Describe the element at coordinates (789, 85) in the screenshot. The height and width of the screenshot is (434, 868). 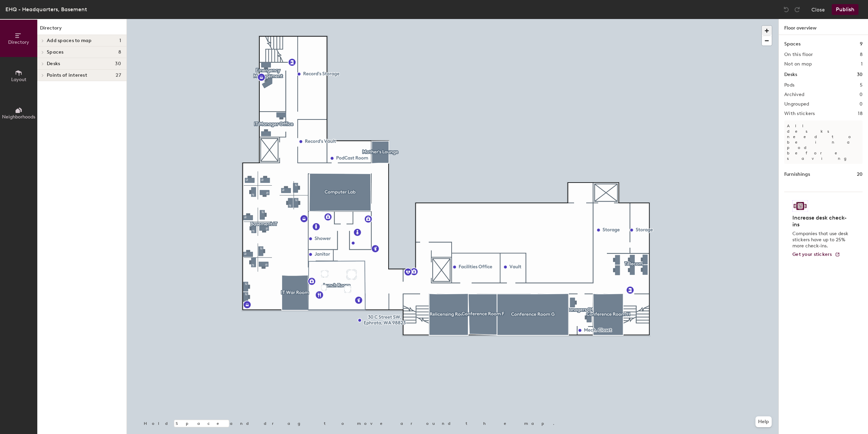
I see `h2: Pods` at that location.